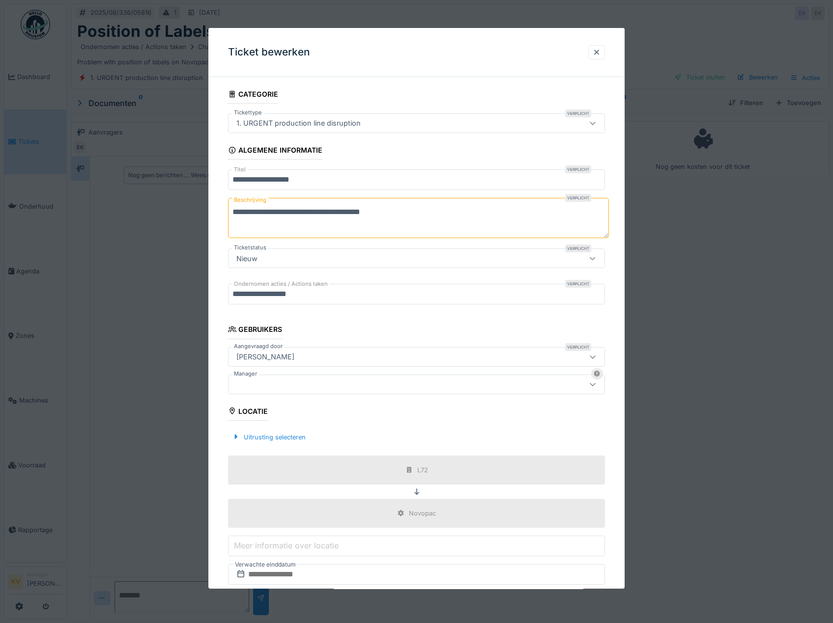  Describe the element at coordinates (247, 259) in the screenshot. I see `div: Nieuw` at that location.